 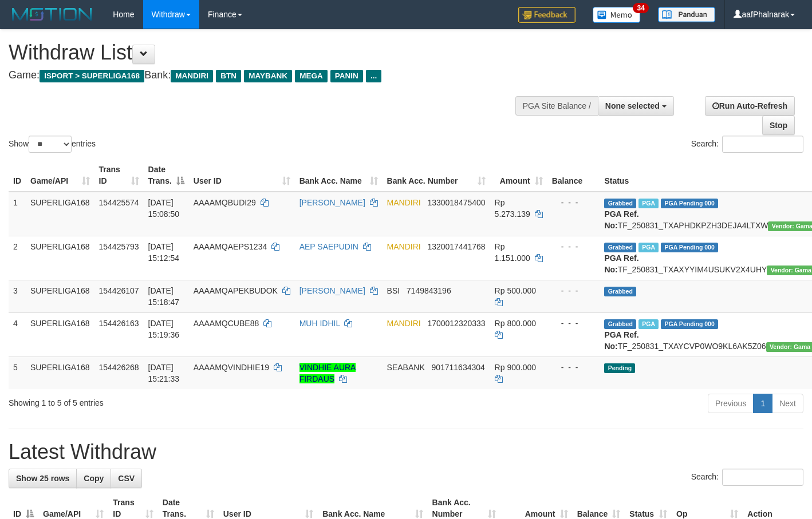 I want to click on span: AAAAMQCUBE88, so click(x=226, y=324).